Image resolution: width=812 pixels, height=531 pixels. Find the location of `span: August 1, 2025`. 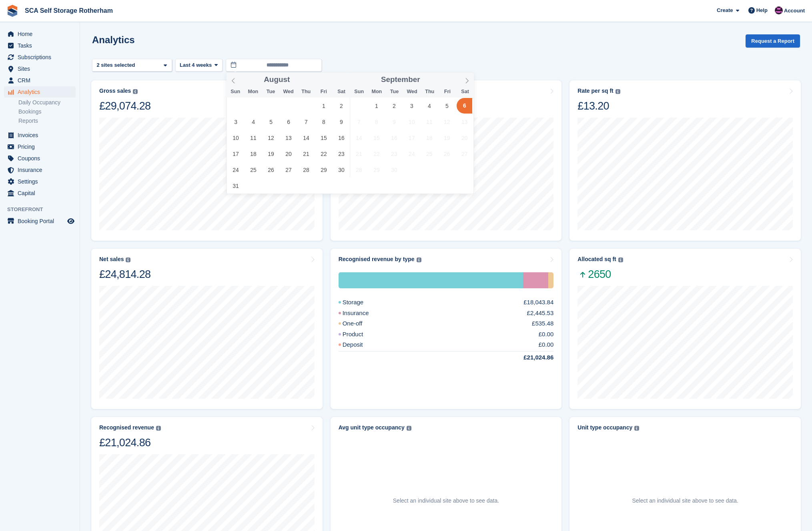

span: August 1, 2025 is located at coordinates (323, 106).